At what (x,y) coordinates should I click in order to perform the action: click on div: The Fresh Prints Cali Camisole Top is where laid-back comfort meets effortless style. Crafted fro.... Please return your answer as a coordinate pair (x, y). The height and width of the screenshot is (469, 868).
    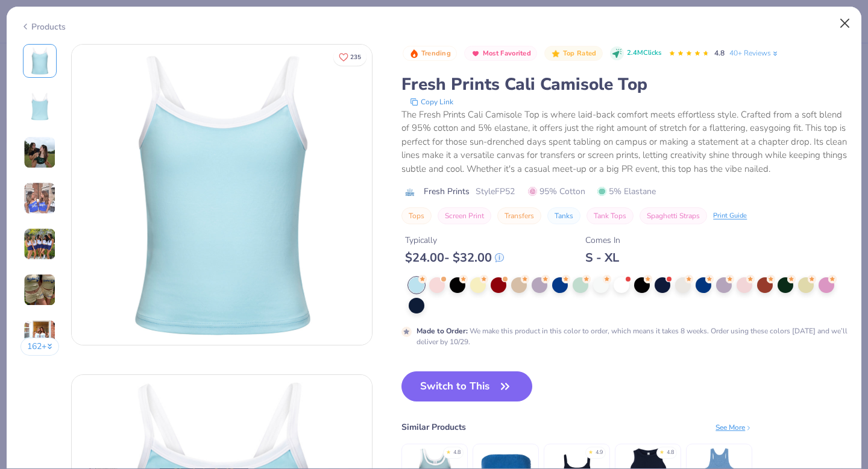
    Looking at the image, I should click on (625, 142).